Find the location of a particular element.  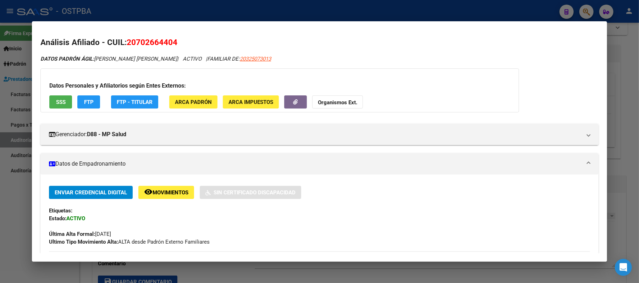

span: FTP - Titular is located at coordinates (134, 102).